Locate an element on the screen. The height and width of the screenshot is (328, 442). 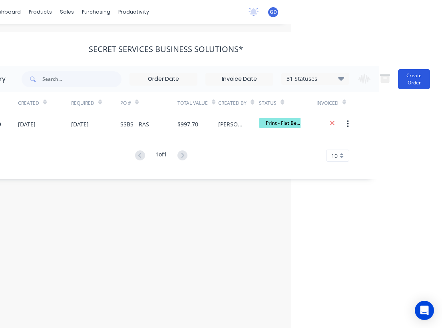
input: Search... is located at coordinates (82, 79).